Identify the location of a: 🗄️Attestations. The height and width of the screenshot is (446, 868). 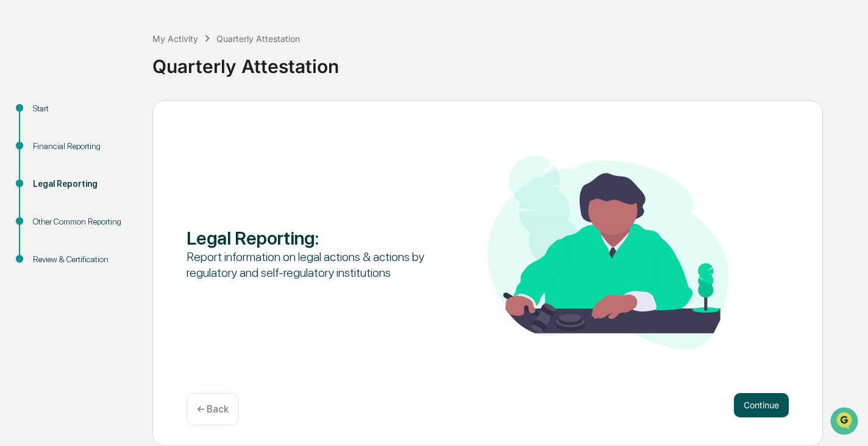
(120, 160).